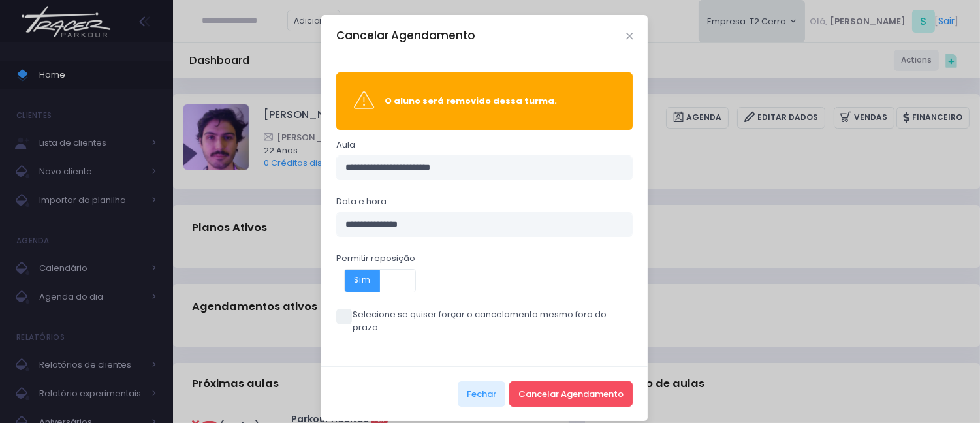  Describe the element at coordinates (345, 145) in the screenshot. I see `label: Aula` at that location.